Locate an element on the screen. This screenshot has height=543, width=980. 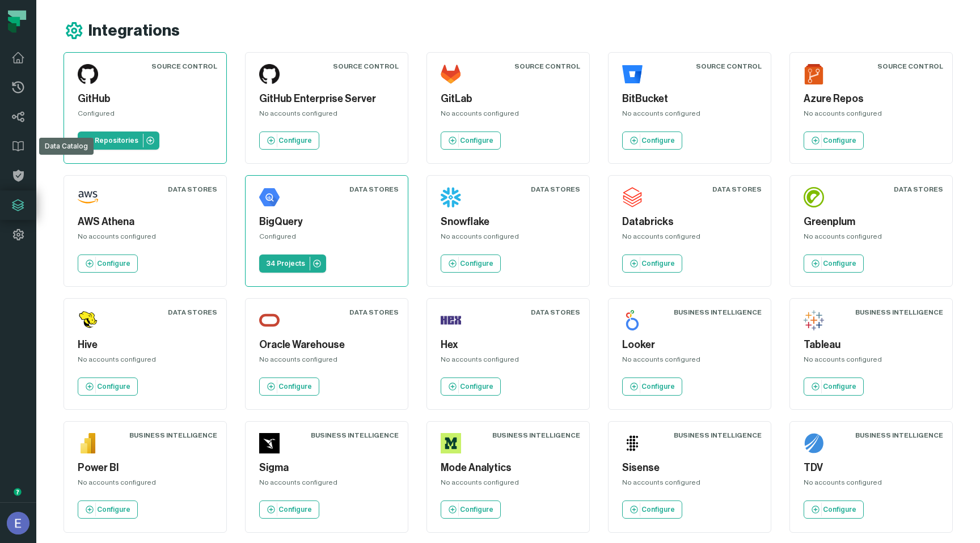
a: 34 Projects is located at coordinates (292, 264).